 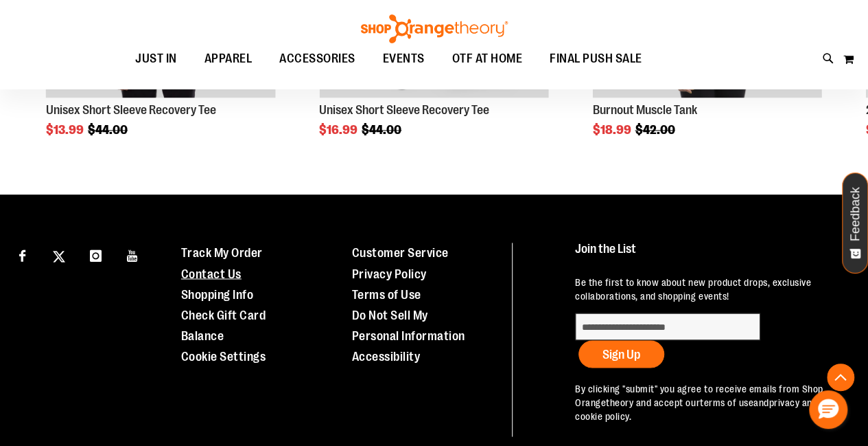 What do you see at coordinates (434, 29) in the screenshot?
I see `img: Shop Orangetheory` at bounding box center [434, 29].